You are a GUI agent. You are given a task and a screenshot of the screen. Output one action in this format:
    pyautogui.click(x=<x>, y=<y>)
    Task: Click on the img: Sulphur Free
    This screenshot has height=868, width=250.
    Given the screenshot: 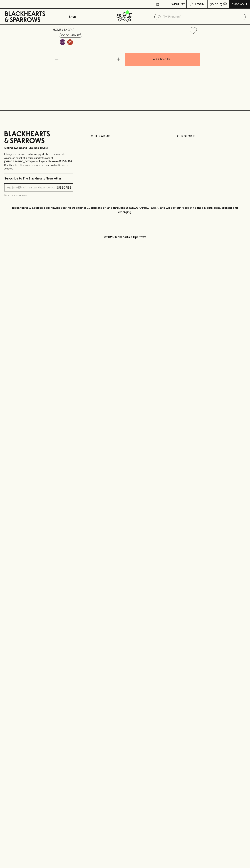 What is the action you would take?
    pyautogui.click(x=70, y=42)
    